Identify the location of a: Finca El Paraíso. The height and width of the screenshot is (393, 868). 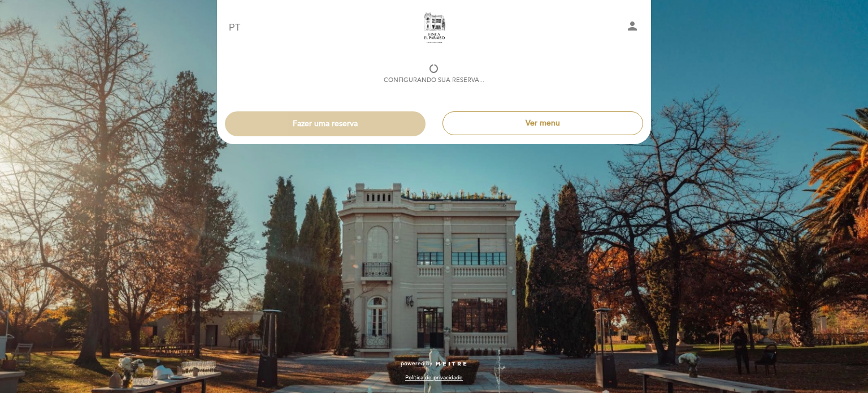
(434, 27).